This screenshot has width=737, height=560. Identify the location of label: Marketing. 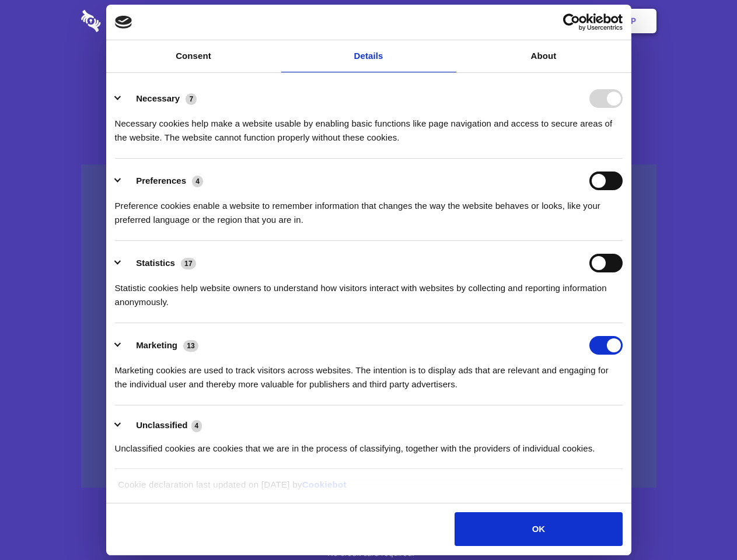
(156, 345).